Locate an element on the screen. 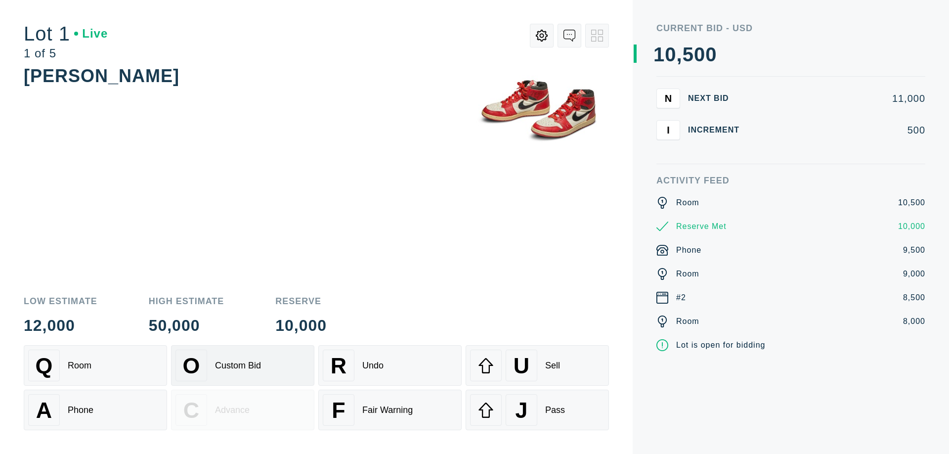  button: OCustom Bid is located at coordinates (243, 365).